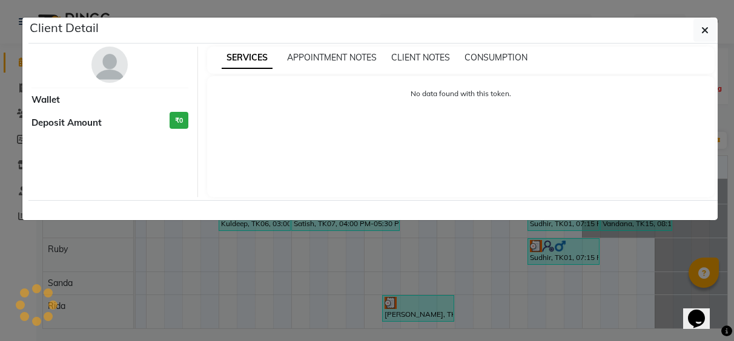  I want to click on h3: ₹0, so click(179, 120).